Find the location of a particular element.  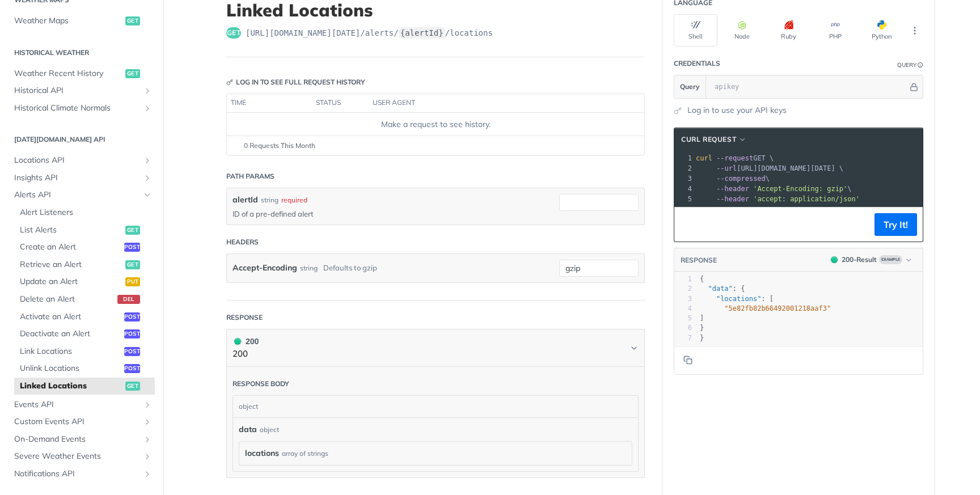

span: Retrieve an Alert is located at coordinates (71, 265).